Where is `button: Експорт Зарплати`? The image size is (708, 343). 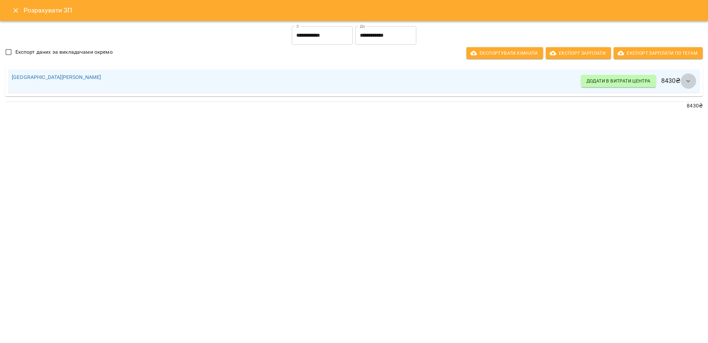 button: Експорт Зарплати is located at coordinates (578, 53).